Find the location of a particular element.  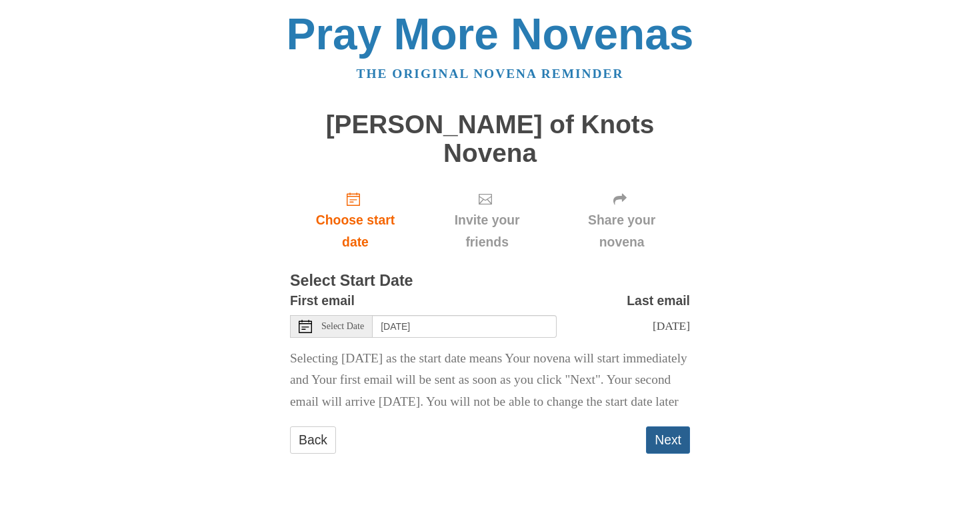

span: Invite your friends is located at coordinates (487, 231).